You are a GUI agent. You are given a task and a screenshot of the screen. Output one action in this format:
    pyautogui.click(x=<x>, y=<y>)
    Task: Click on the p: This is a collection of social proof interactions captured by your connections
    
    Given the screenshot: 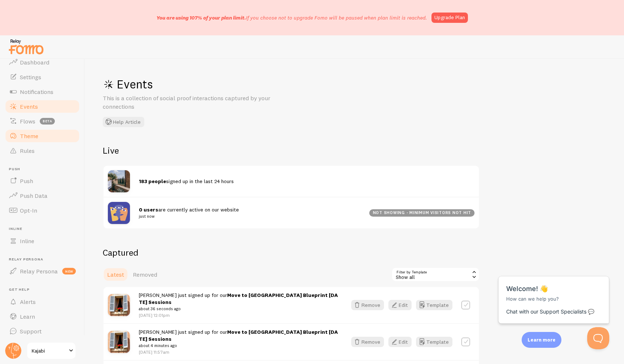 What is the action you would take?
    pyautogui.click(x=191, y=102)
    